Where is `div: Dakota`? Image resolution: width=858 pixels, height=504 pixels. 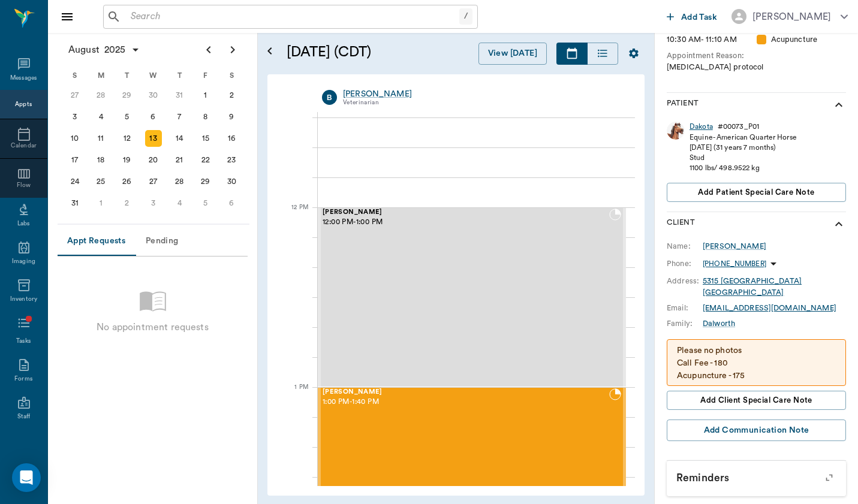
div: Dakota is located at coordinates (701, 127).